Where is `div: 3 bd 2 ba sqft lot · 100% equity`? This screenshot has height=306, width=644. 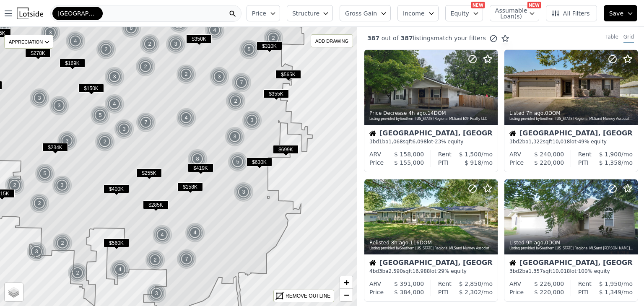 div: 3 bd 2 ba sqft lot · 100% equity is located at coordinates (571, 272).